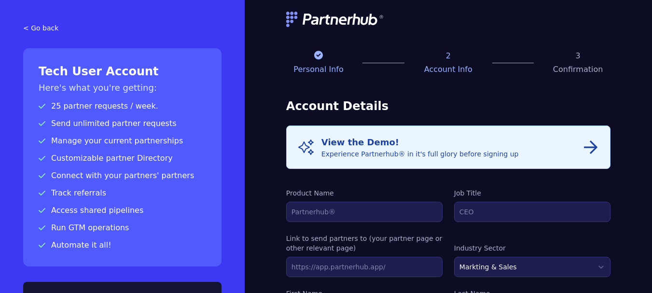 The height and width of the screenshot is (293, 652). Describe the element at coordinates (364, 212) in the screenshot. I see `input: Partnerhub®` at that location.